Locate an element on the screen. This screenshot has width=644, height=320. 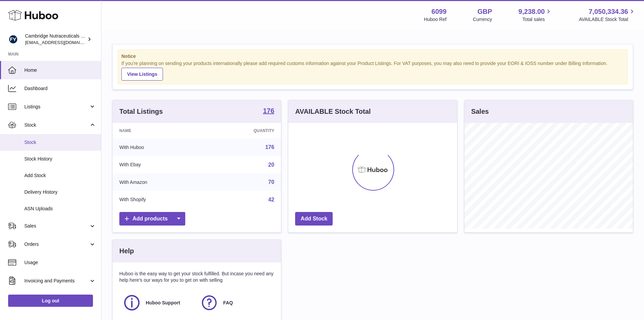
span: Invoicing and Payments is located at coordinates (56, 280).